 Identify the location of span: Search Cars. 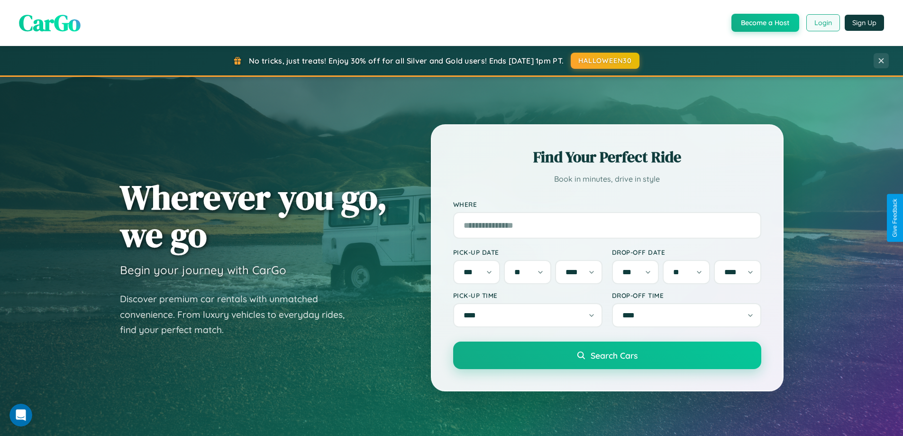
(614, 355).